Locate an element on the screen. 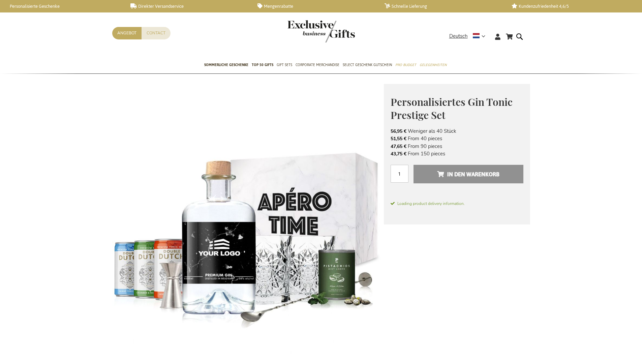 The height and width of the screenshot is (364, 642). a: Select Geschenk Gutschein is located at coordinates (367, 66).